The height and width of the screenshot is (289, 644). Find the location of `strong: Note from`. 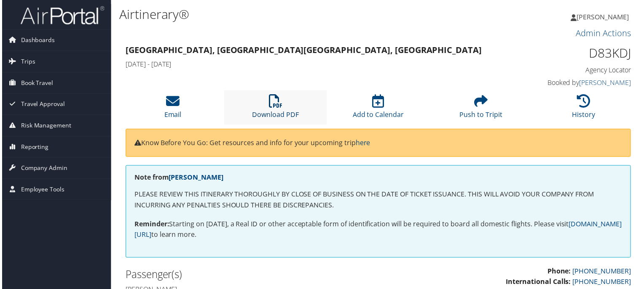

strong: Note from is located at coordinates (178, 178).